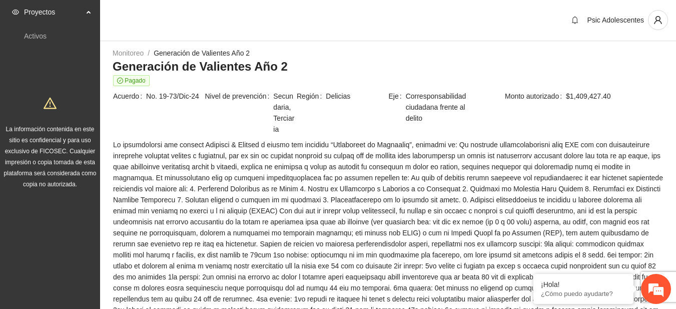 The image size is (676, 309). What do you see at coordinates (658, 20) in the screenshot?
I see `button: user` at bounding box center [658, 20].